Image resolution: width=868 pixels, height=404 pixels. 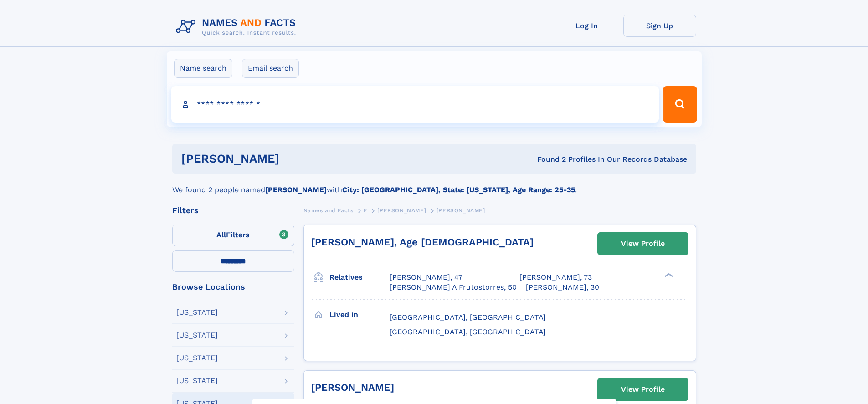 What do you see at coordinates (233, 211) in the screenshot?
I see `div: Filters` at bounding box center [233, 211].